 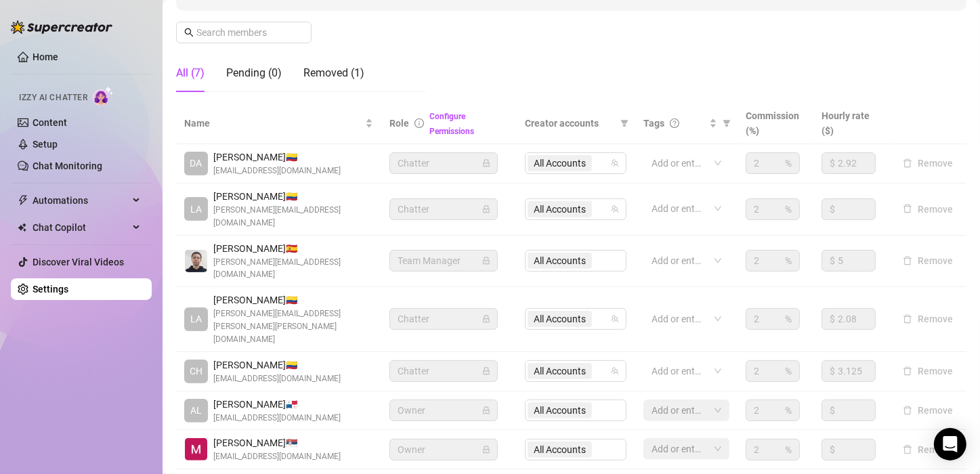 I want to click on div: All (7), so click(x=191, y=73).